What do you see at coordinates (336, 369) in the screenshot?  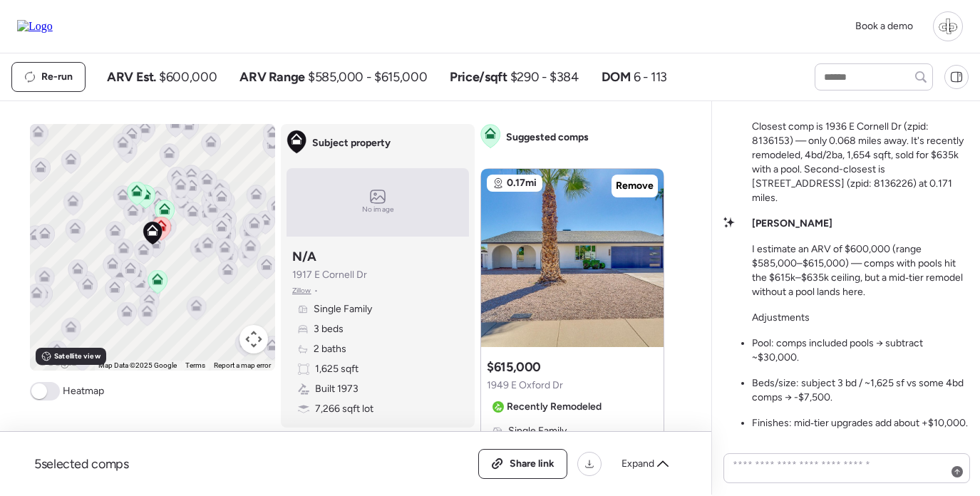 I see `span: 1,625 sqft` at bounding box center [336, 369].